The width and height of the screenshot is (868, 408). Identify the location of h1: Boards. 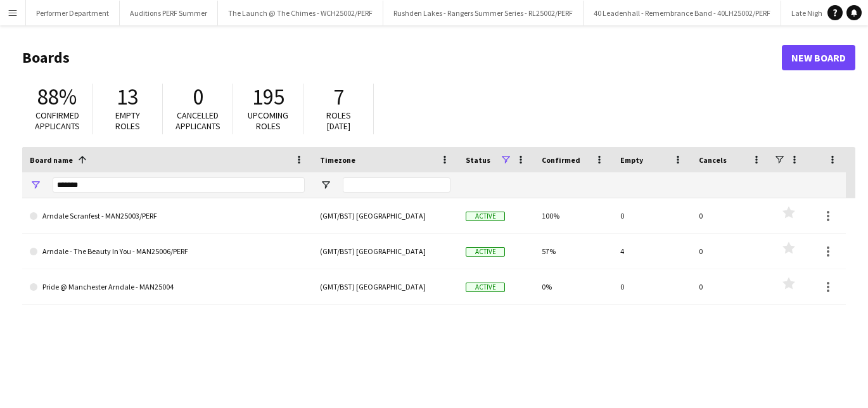
(402, 58).